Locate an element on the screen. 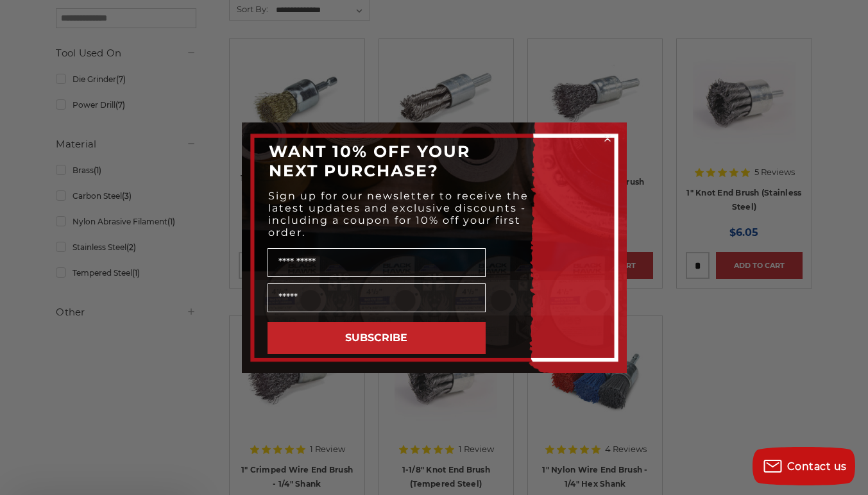 The image size is (868, 495). button: Close dialog is located at coordinates (608, 139).